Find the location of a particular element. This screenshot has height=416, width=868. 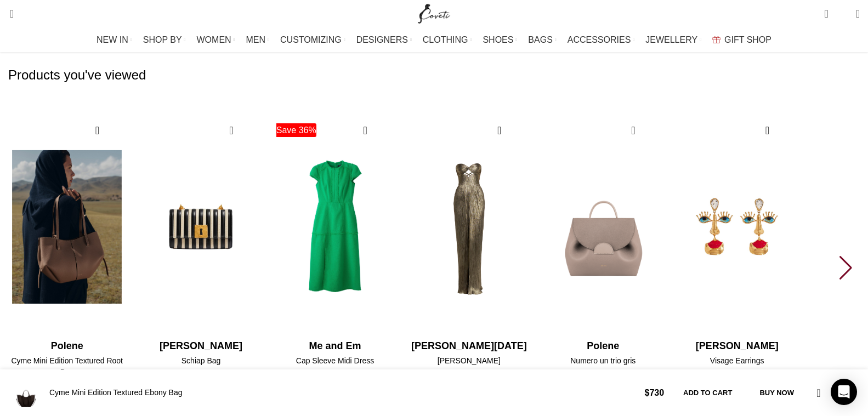

a: SHOP BY is located at coordinates (164, 40).